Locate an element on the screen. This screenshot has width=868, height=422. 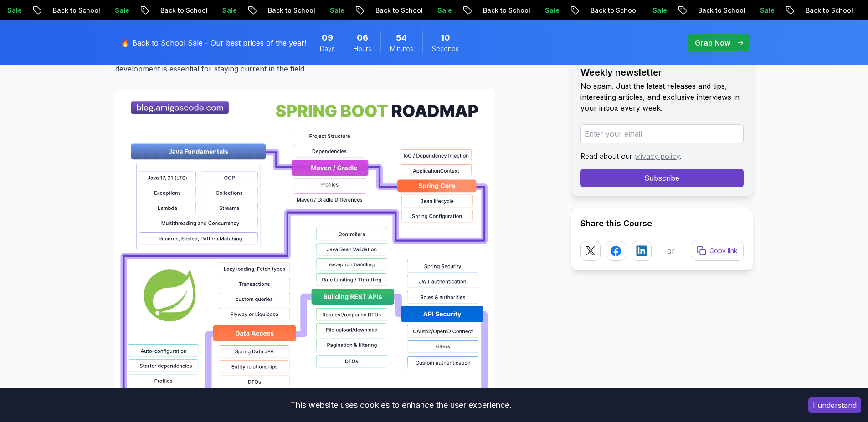
div: This website uses cookies to enhance the user experience. is located at coordinates (401, 405).